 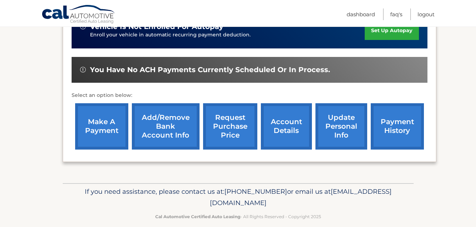 I want to click on span: You have no ACH payments currently scheduled or in process., so click(x=210, y=70).